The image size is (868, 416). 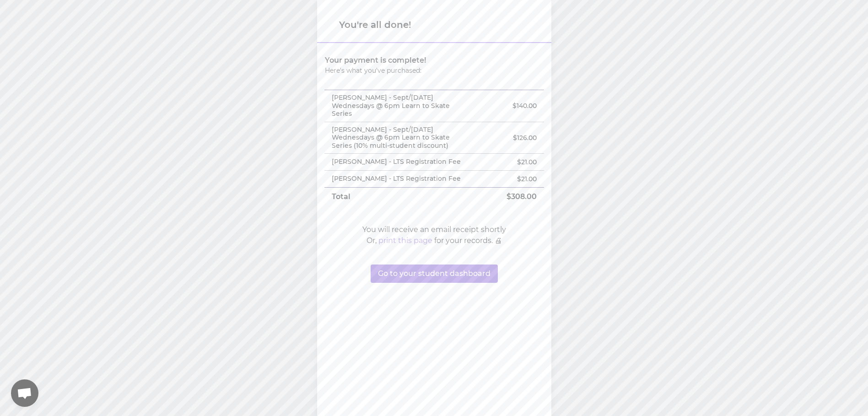 What do you see at coordinates (434, 25) in the screenshot?
I see `h1: You're all done!` at bounding box center [434, 25].